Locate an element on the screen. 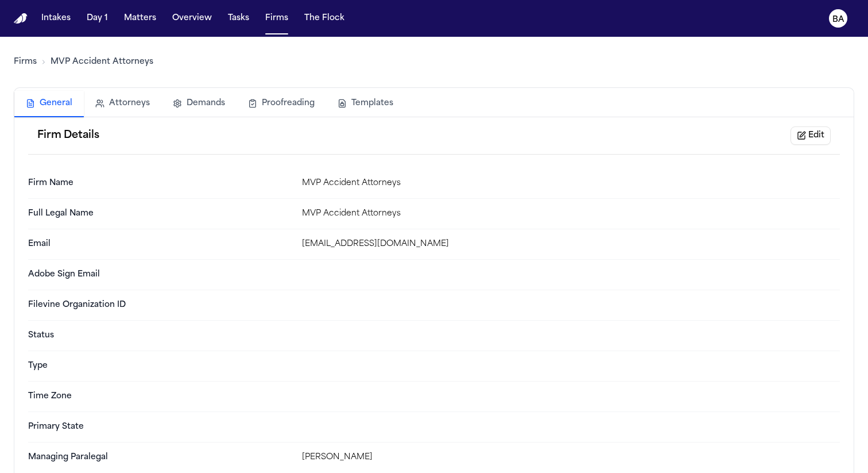 This screenshot has height=473, width=868. h2: Firm Details is located at coordinates (68, 135).